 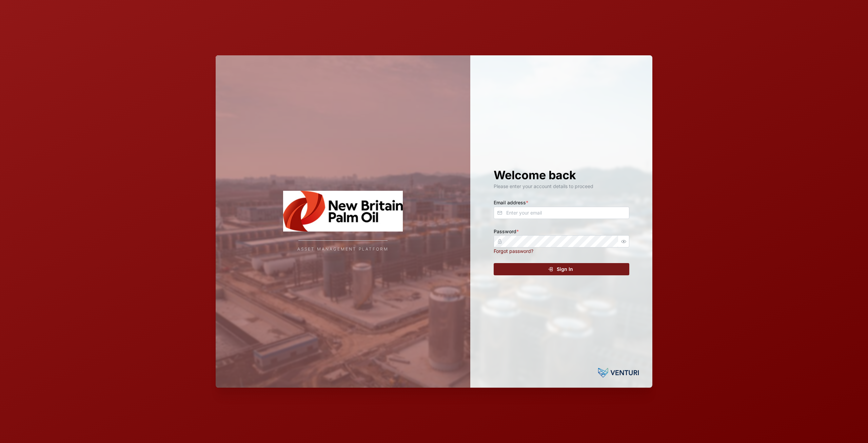 What do you see at coordinates (506, 232) in the screenshot?
I see `label: Password` at bounding box center [506, 232].